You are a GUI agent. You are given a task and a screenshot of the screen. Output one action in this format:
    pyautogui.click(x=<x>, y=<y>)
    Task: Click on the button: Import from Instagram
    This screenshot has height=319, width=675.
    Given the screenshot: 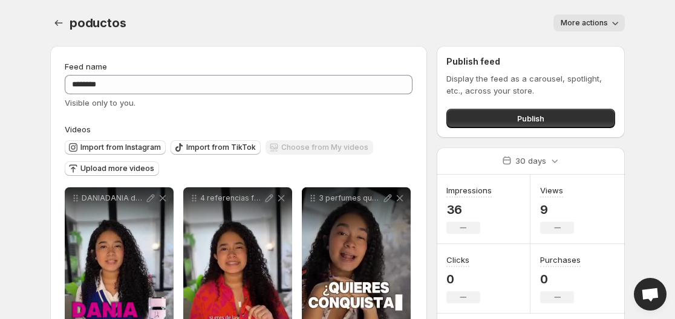 What is the action you would take?
    pyautogui.click(x=115, y=148)
    